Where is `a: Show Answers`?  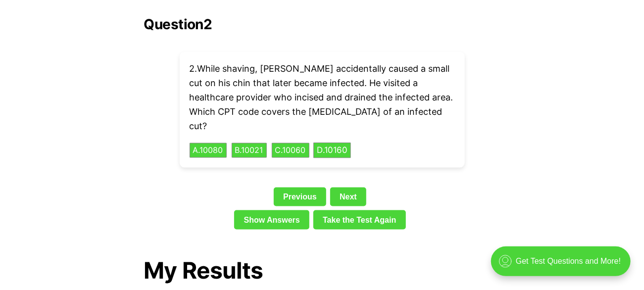 a: Show Answers is located at coordinates (272, 220).